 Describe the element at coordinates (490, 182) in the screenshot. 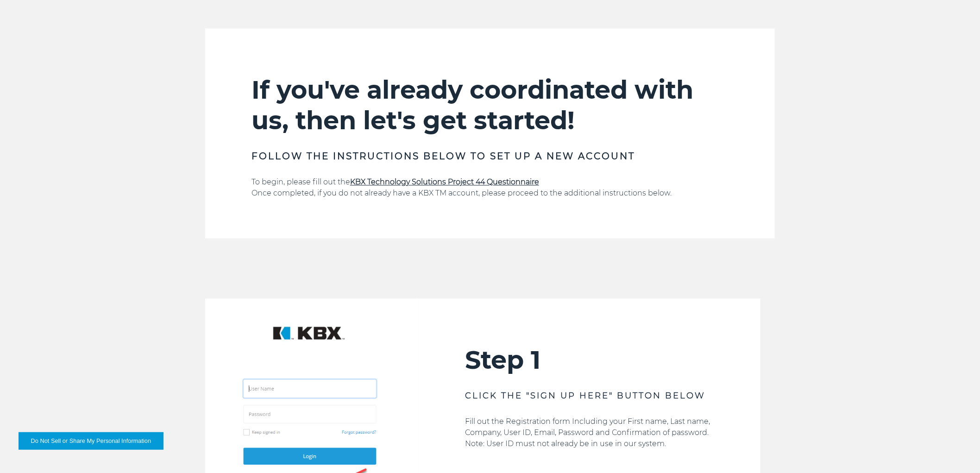

I see `p: To begin, please fill out the` at that location.